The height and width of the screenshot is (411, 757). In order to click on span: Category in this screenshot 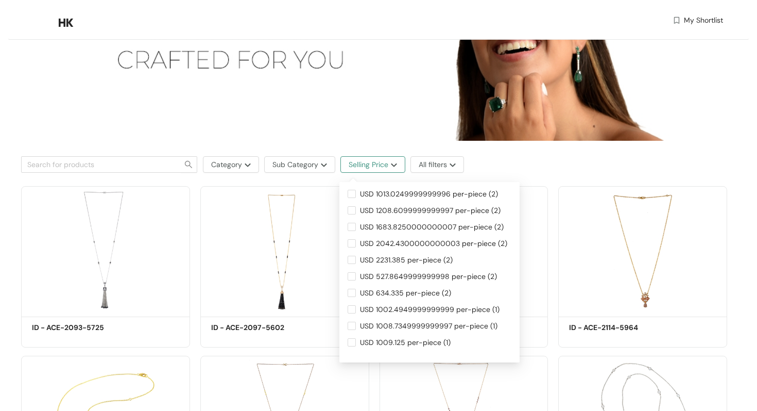, I will do `click(227, 164)`.